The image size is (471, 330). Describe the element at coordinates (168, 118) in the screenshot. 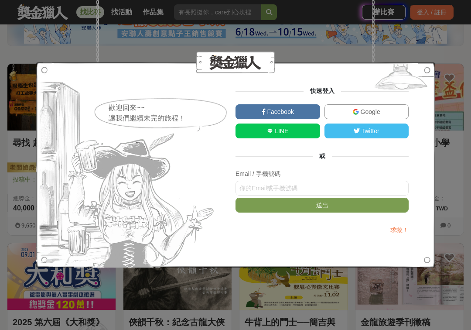

I see `div: 讓我們繼續未完的旅程！` at that location.